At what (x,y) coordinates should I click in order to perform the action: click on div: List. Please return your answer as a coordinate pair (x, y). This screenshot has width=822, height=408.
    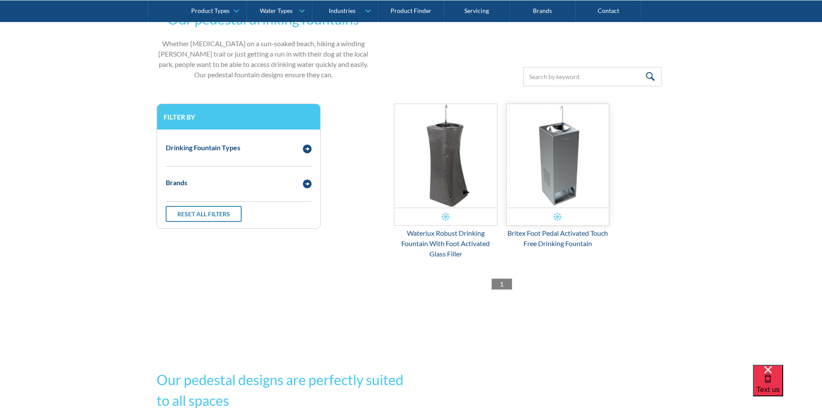
    Looking at the image, I should click on (502, 284).